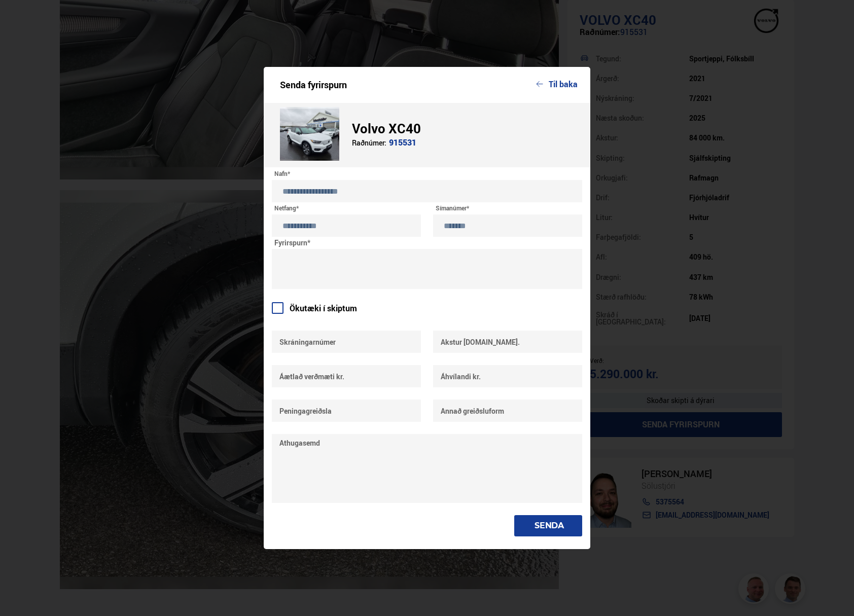 The height and width of the screenshot is (616, 854). Describe the element at coordinates (369, 143) in the screenshot. I see `div: Raðnúmer:` at that location.